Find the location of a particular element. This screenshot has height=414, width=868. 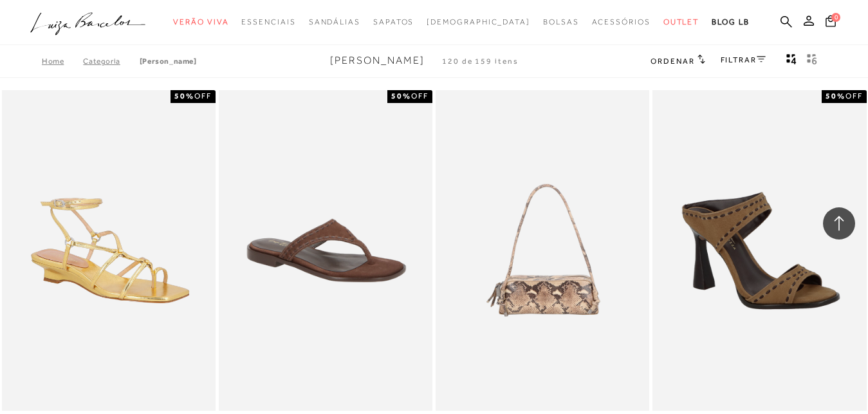

button: Mostrar 4 produtos por linha is located at coordinates (791, 61).